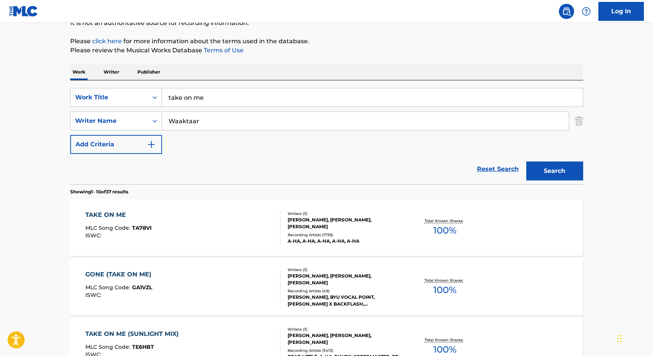  What do you see at coordinates (586, 11) in the screenshot?
I see `div: Help` at bounding box center [586, 11].